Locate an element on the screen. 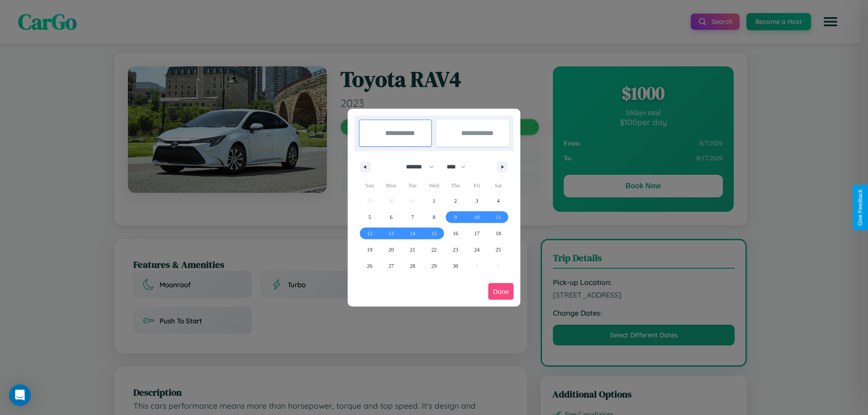 This screenshot has height=415, width=868. button: 3 is located at coordinates (477, 201).